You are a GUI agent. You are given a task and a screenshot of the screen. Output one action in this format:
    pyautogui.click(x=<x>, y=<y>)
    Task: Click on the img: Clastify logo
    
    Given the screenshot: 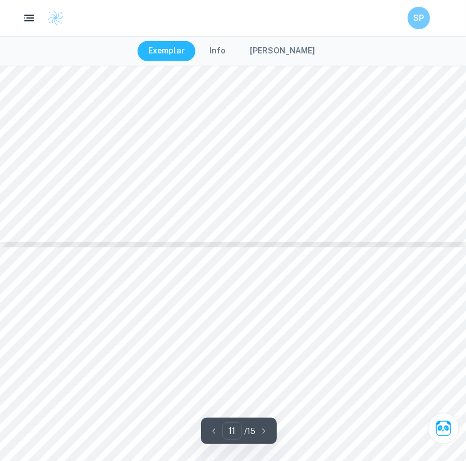 What is the action you would take?
    pyautogui.click(x=56, y=18)
    